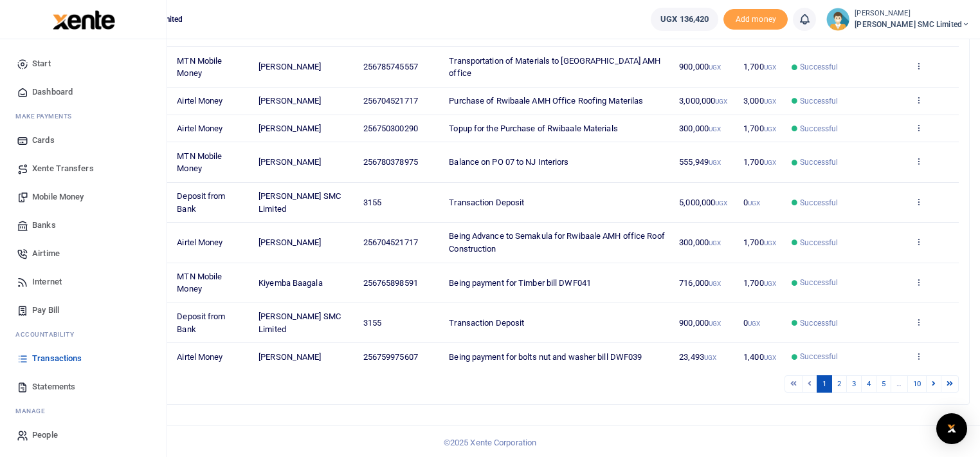  I want to click on span: UGX 136,420, so click(684, 19).